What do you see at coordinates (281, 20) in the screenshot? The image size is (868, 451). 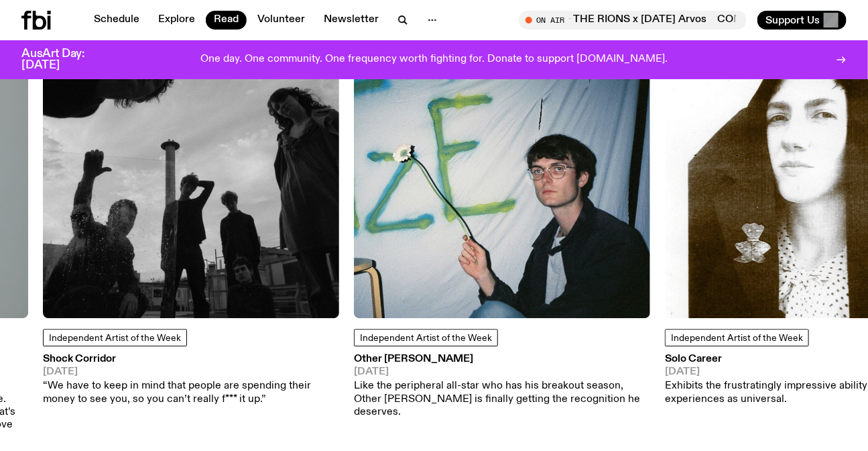 I see `a: Volunteer` at bounding box center [281, 20].